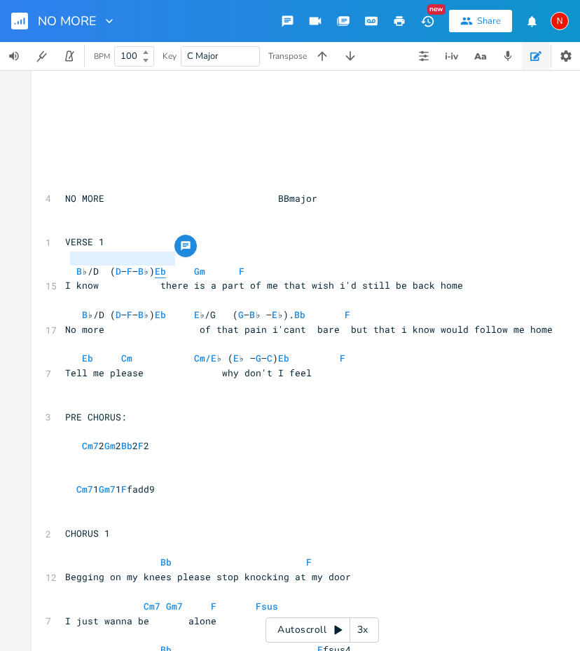 Image resolution: width=580 pixels, height=651 pixels. I want to click on span: ♭/D ( – – ♭), so click(155, 271).